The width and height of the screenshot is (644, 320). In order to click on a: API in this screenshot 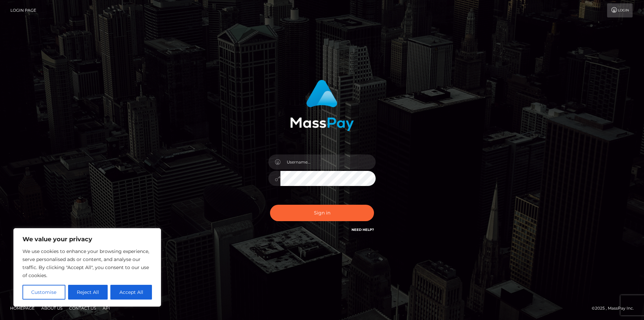, I will do `click(106, 308)`.